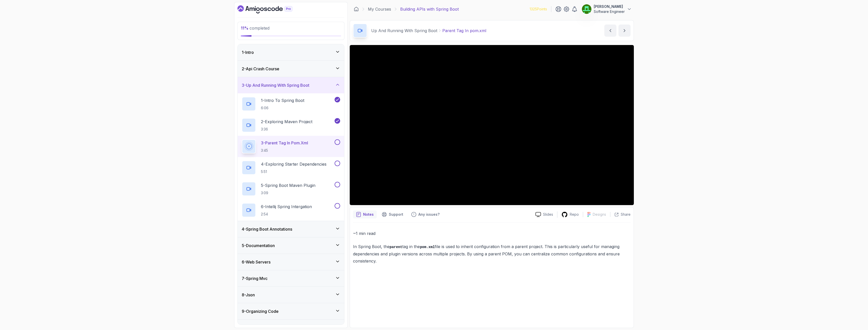  Describe the element at coordinates (291, 189) in the screenshot. I see `button: 5-Spring Boot Maven Plugin3:09` at that location.